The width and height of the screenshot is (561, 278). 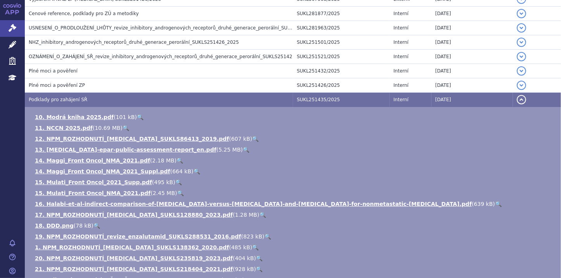 What do you see at coordinates (84, 14) in the screenshot?
I see `span: Cenové reference, podklady pro ZÚ a metodiky` at bounding box center [84, 14].